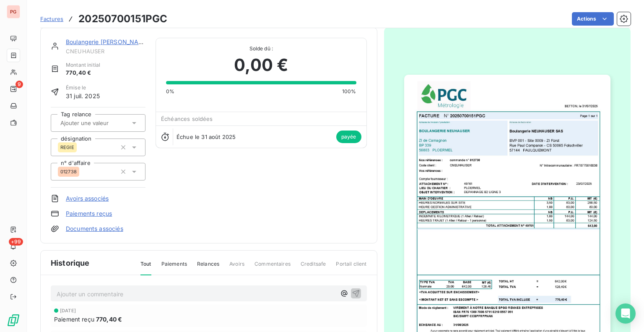  Describe the element at coordinates (351, 267) in the screenshot. I see `span: Portail client` at that location.